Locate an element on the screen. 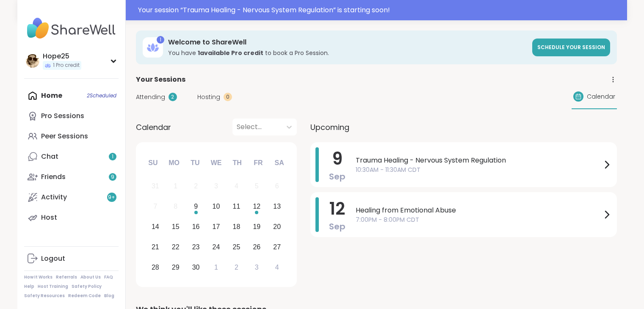 The width and height of the screenshot is (644, 309). div: Choose Tuesday, September 30th, 2025 is located at coordinates (195, 267).